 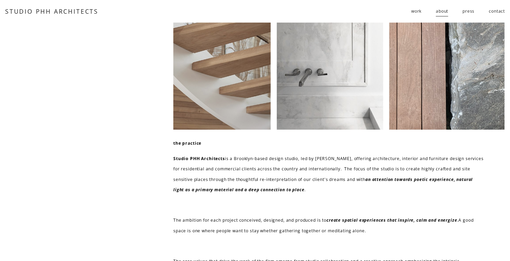 I want to click on a: press, so click(x=468, y=11).